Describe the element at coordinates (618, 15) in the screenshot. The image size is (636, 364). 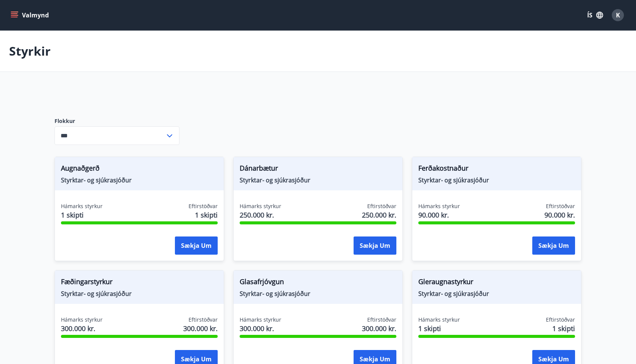
I see `button: K` at that location.